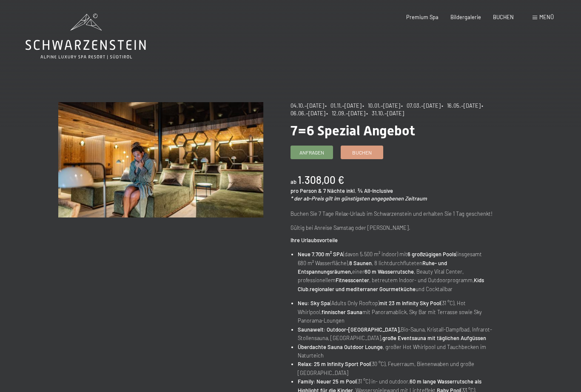 The image size is (581, 392). What do you see at coordinates (352, 280) in the screenshot?
I see `strong: Fitnesscenter` at bounding box center [352, 280].